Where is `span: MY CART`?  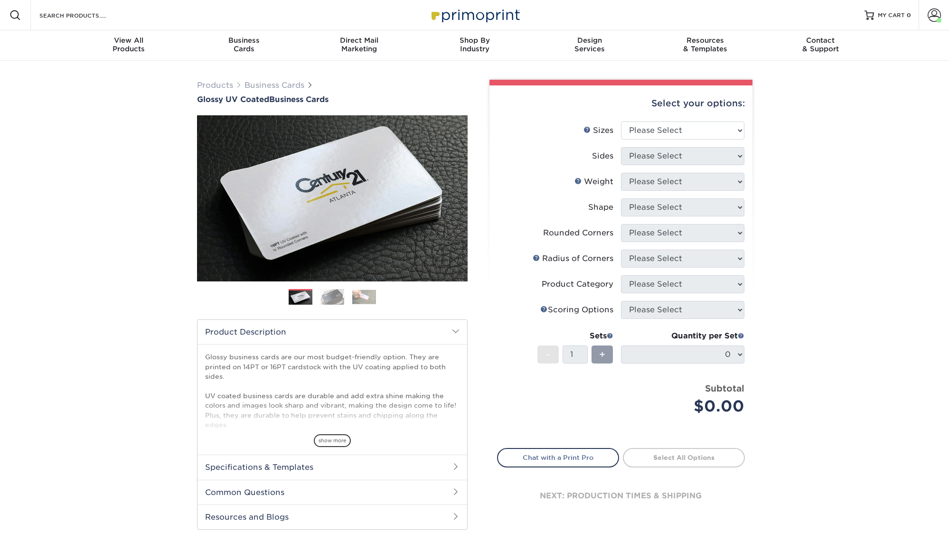
span: MY CART is located at coordinates (891, 15).